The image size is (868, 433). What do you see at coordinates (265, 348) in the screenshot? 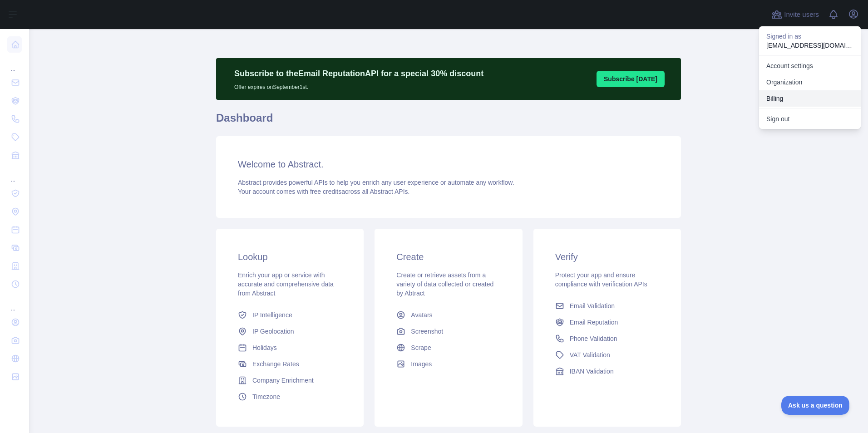
I see `span: Holidays` at bounding box center [265, 348].